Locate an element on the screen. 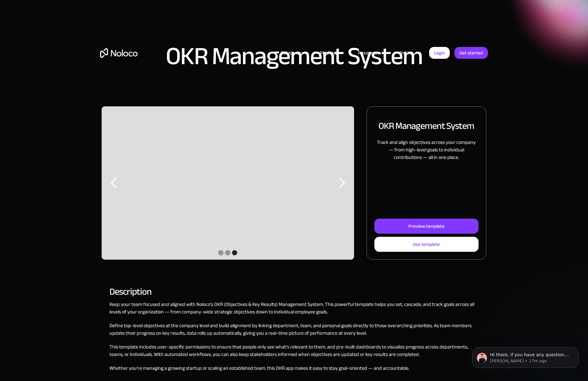  div: carousel is located at coordinates (228, 183).